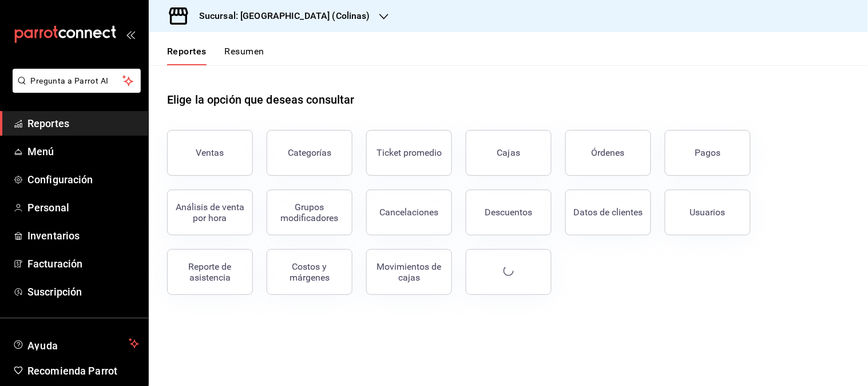 This screenshot has width=868, height=386. Describe the element at coordinates (210, 272) in the screenshot. I see `div: Reporte de asistencia` at that location.